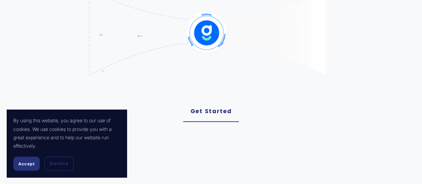 The image size is (422, 184). Describe the element at coordinates (67, 143) in the screenshot. I see `section: Cookie banner` at that location.